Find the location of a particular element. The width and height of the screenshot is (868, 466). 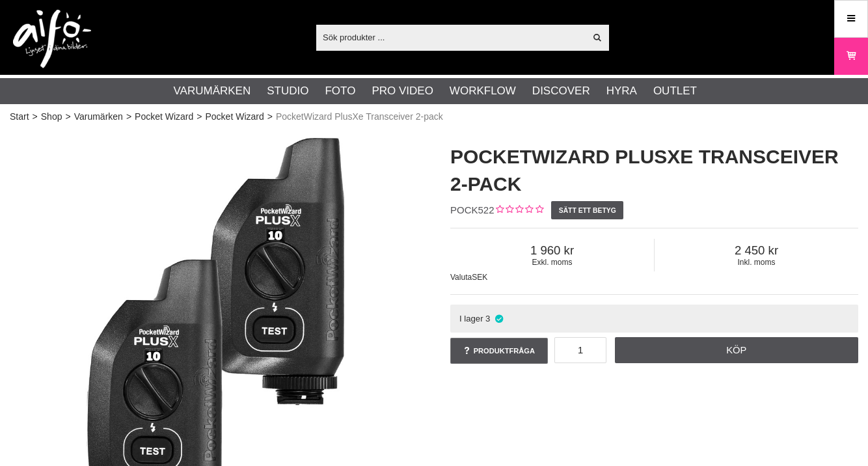

span: Inkl. moms is located at coordinates (756, 262).